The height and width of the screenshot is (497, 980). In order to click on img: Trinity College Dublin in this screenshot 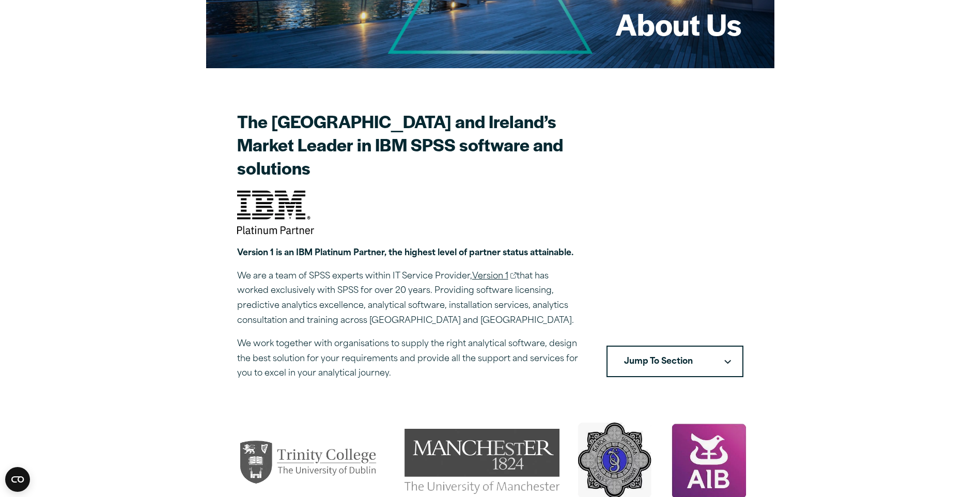, I will do `click(311, 461)`.